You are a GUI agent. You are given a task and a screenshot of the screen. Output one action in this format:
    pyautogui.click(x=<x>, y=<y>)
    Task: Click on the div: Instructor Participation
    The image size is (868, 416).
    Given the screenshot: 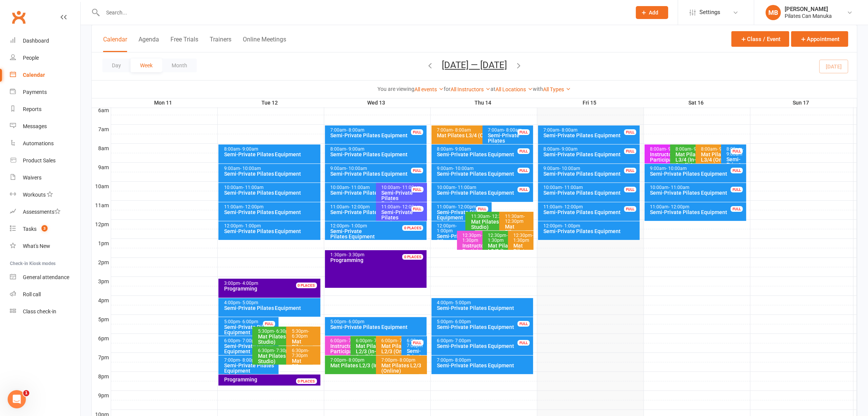 What is the action you would take?
    pyautogui.click(x=349, y=349)
    